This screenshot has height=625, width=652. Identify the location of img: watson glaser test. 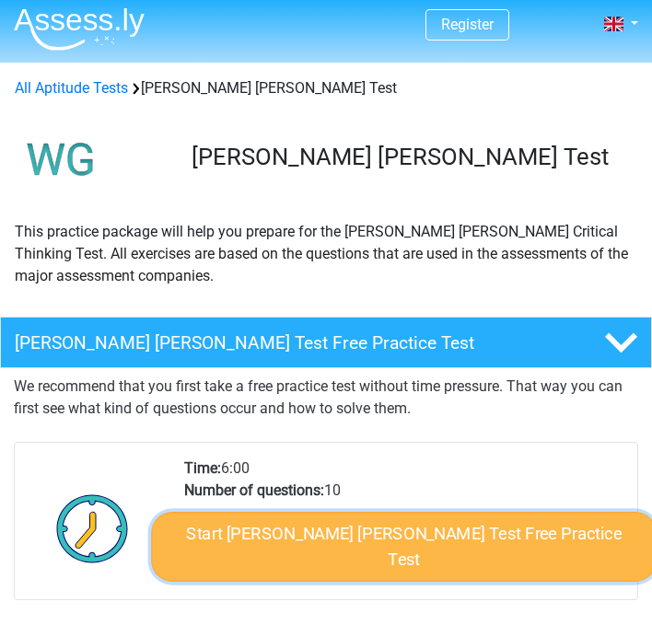
(61, 160).